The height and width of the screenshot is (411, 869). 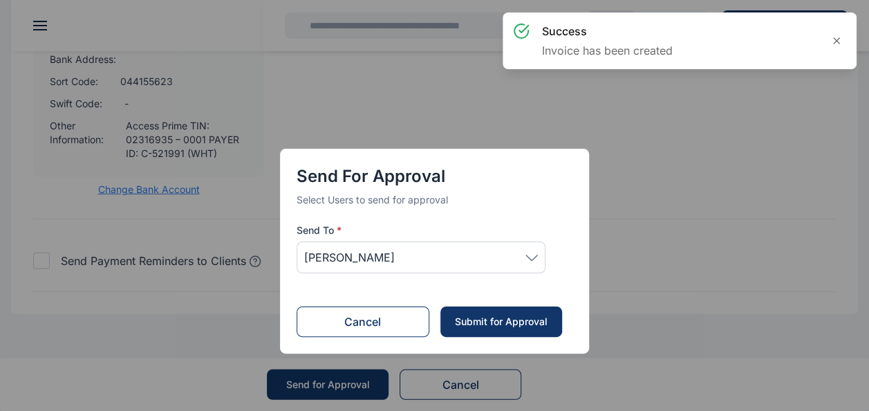 What do you see at coordinates (607, 50) in the screenshot?
I see `p: Invoice has been created` at bounding box center [607, 50].